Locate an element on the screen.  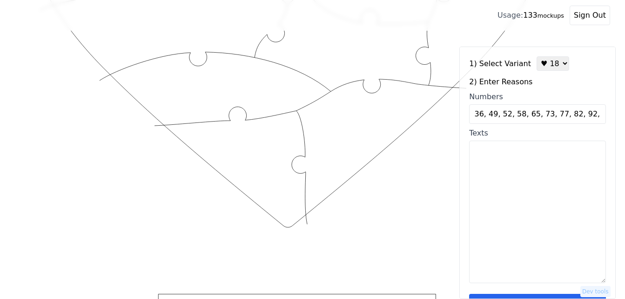
button: Sign Out is located at coordinates (590, 15).